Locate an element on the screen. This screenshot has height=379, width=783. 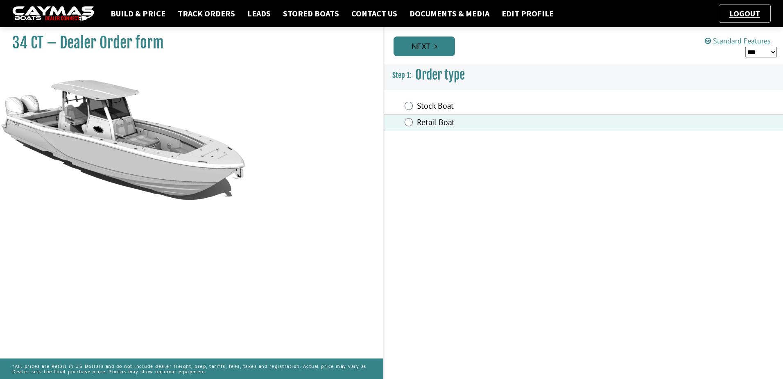
a: Leads is located at coordinates (259, 14).